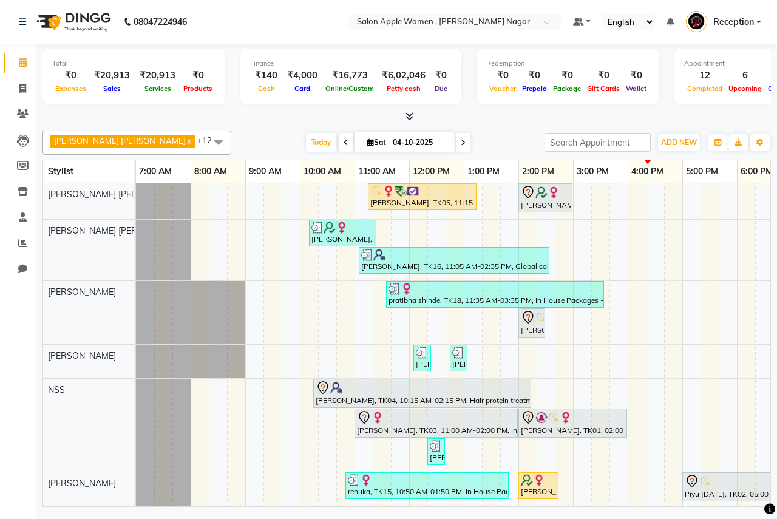  Describe the element at coordinates (745, 89) in the screenshot. I see `span: Upcoming` at that location.